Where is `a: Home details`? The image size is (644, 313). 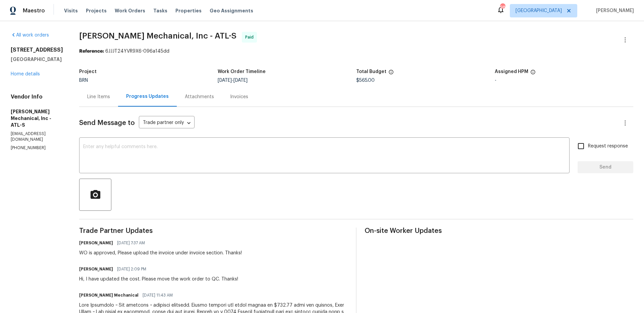 a: Home details is located at coordinates (25, 74).